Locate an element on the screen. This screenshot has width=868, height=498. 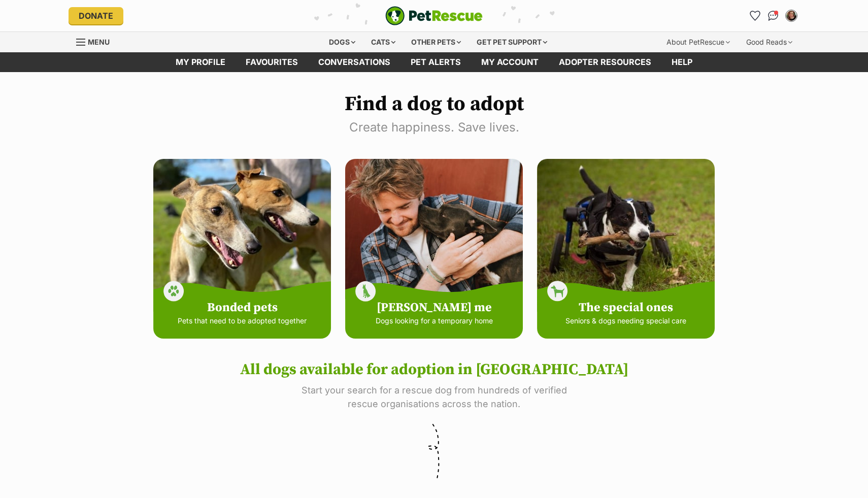
img: logo-e224e6f780fb5917bec1dbf3a21bbac754714ae5b6737aabdf751b685950b380.svg is located at coordinates (434, 16).